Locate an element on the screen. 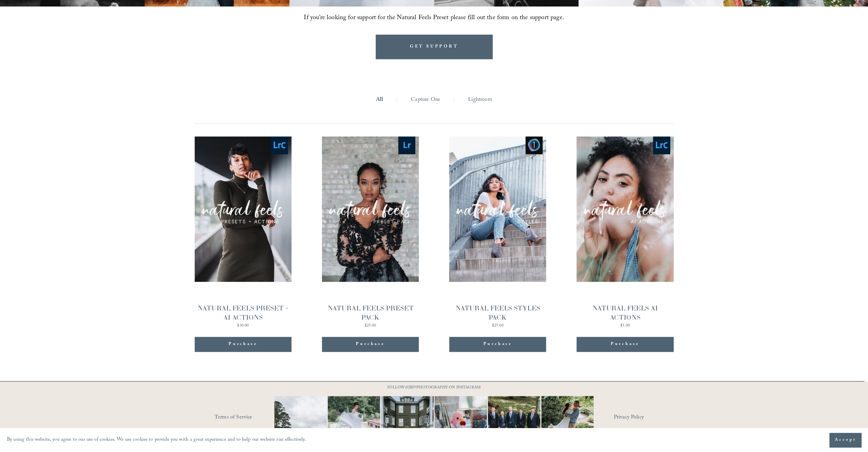  div: NATURAL FEELS STYLES PACK is located at coordinates (498, 313).